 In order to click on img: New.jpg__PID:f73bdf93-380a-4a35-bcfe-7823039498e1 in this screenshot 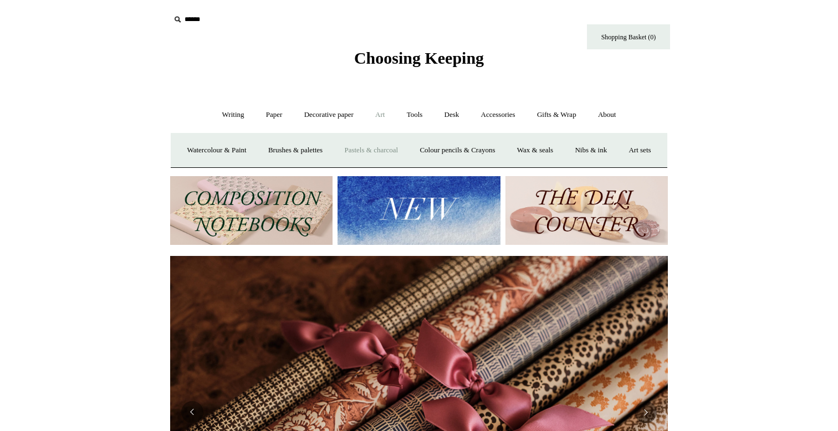, I will do `click(419, 211)`.